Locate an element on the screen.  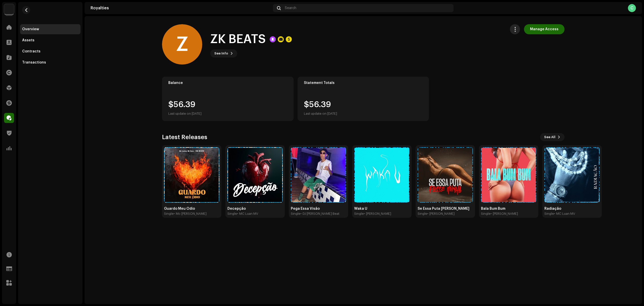
div: C is located at coordinates (632, 8).